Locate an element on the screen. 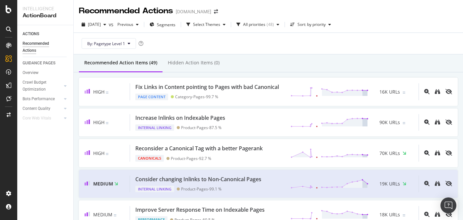 This screenshot has width=463, height=220. div: Product-Pages - 87.5 % is located at coordinates (201, 127).